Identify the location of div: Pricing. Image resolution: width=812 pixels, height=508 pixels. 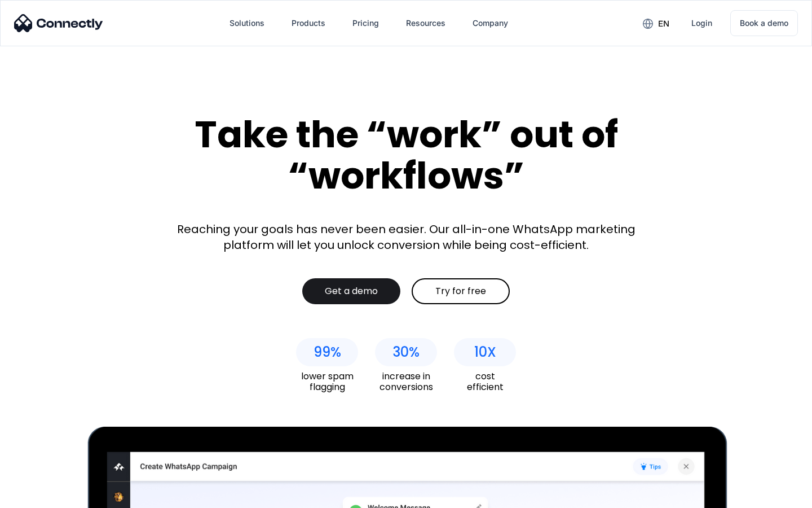
(365, 23).